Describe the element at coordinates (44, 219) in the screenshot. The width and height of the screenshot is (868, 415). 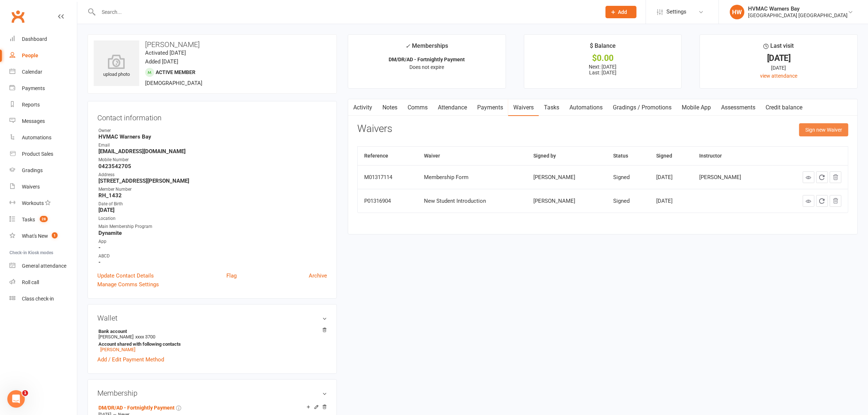
I see `span: 28` at that location.